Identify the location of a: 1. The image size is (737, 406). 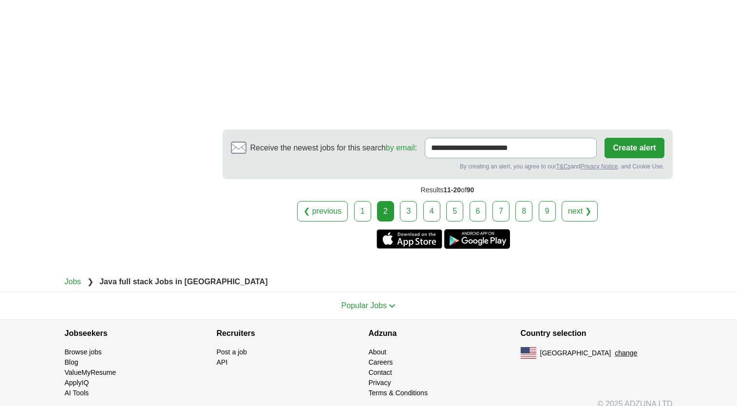
(363, 212).